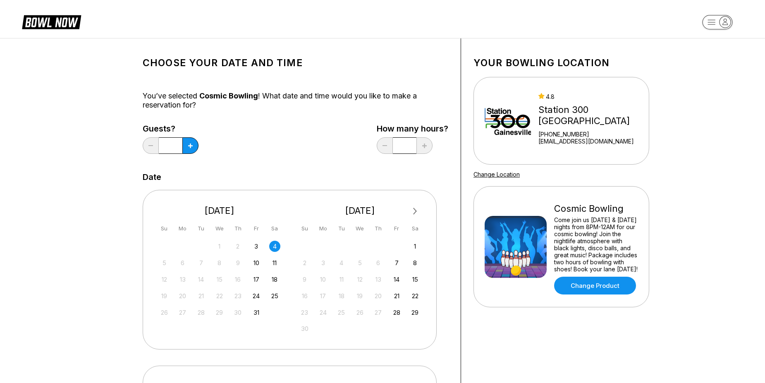  What do you see at coordinates (182, 262) in the screenshot?
I see `div: Not available Monday, October 6th, 2025` at bounding box center [182, 262].